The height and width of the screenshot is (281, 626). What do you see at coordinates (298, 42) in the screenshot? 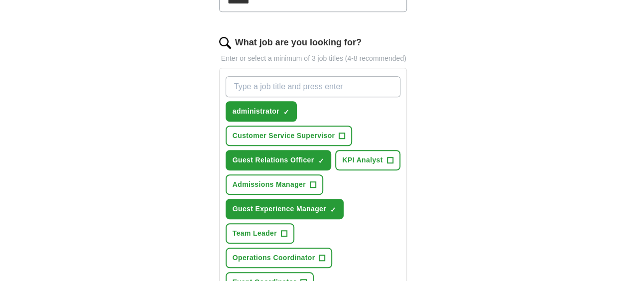
I see `label: What job are you looking for?` at bounding box center [298, 42].